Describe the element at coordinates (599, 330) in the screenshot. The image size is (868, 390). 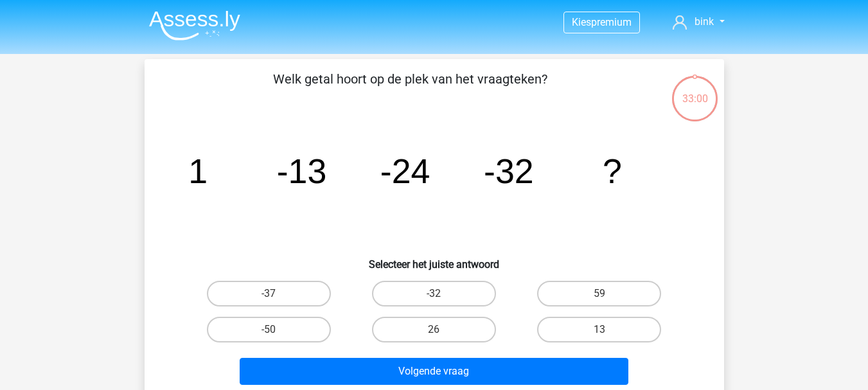
I see `label: 13` at that location.